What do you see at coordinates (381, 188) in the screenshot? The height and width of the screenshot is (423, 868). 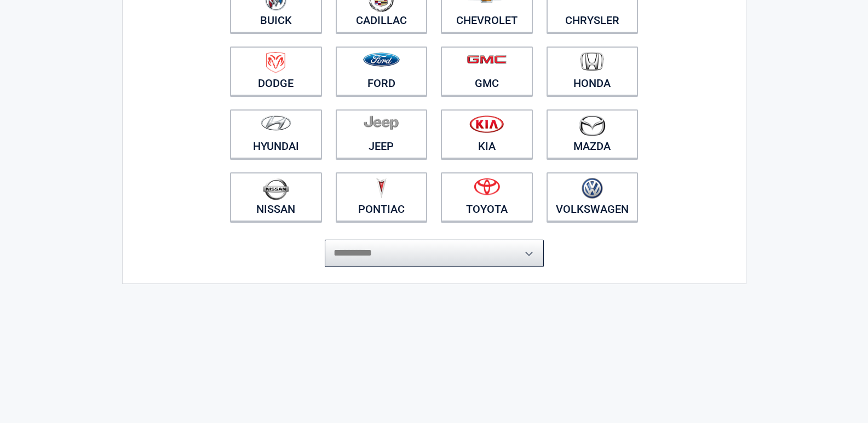 I see `img: pontiac` at bounding box center [381, 188].